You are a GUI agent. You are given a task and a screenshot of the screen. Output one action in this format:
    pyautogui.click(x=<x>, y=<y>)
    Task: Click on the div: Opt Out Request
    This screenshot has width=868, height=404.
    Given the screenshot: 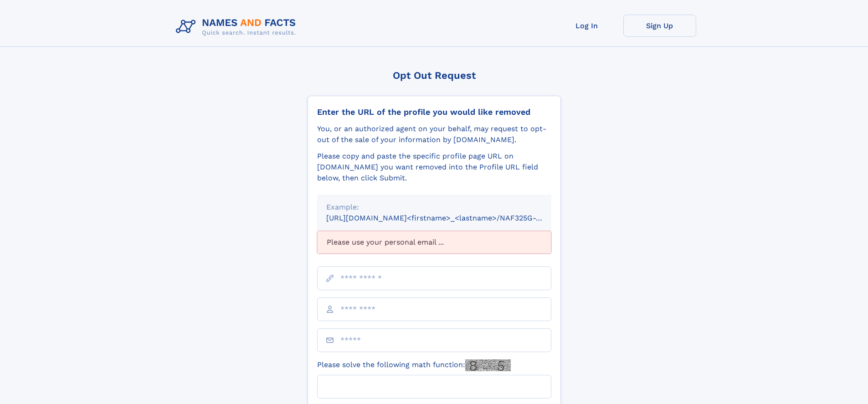 What is the action you would take?
    pyautogui.click(x=434, y=75)
    